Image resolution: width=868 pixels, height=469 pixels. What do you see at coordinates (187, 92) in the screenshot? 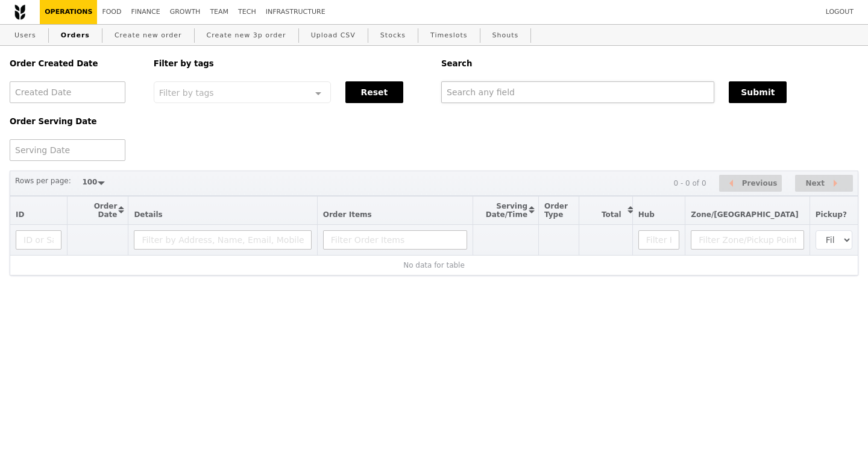
I see `span: Filter by tags` at bounding box center [187, 92].